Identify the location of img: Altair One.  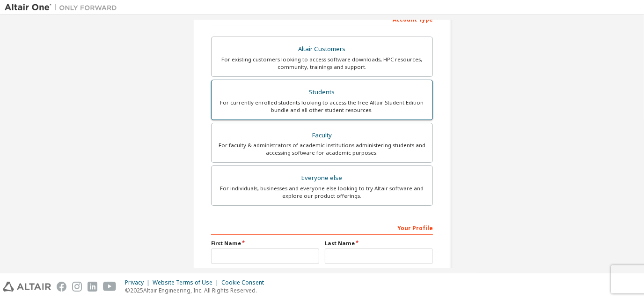
(63, 7).